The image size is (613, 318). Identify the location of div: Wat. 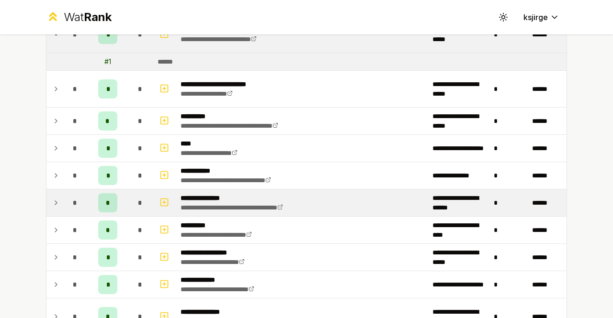
(88, 17).